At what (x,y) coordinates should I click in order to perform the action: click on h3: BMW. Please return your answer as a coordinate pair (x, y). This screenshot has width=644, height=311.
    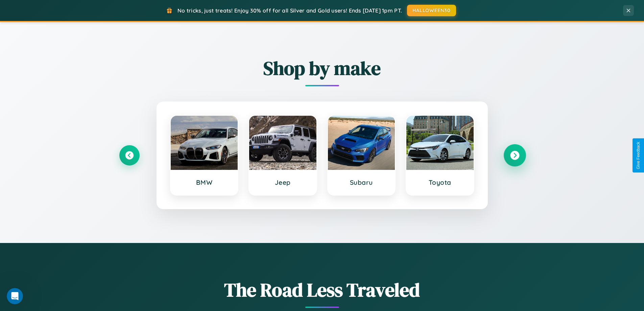
    Looking at the image, I should click on (204, 182).